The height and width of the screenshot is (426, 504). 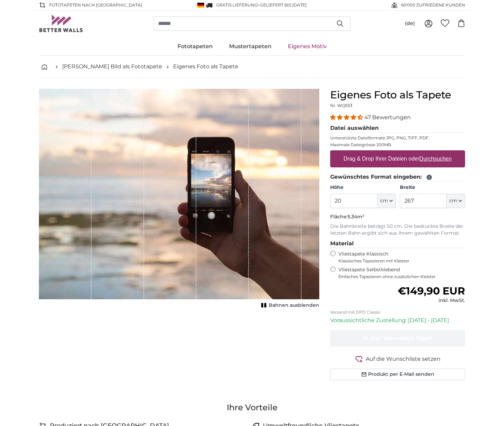 What do you see at coordinates (397, 138) in the screenshot?
I see `p: Unterstützte Dateiformate JPG, PNG, TIFF, PDF.` at bounding box center [397, 138].